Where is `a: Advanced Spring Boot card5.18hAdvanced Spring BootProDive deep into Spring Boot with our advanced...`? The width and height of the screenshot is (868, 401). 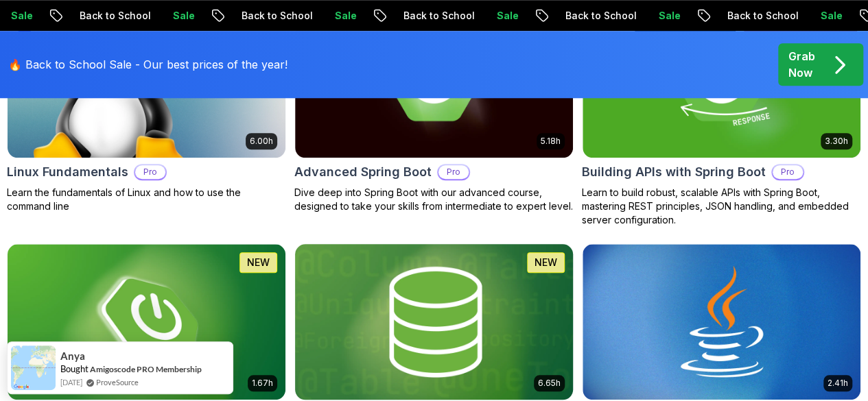 a: Advanced Spring Boot card5.18hAdvanced Spring BootProDive deep into Spring Boot with our advanced... is located at coordinates (433, 107).